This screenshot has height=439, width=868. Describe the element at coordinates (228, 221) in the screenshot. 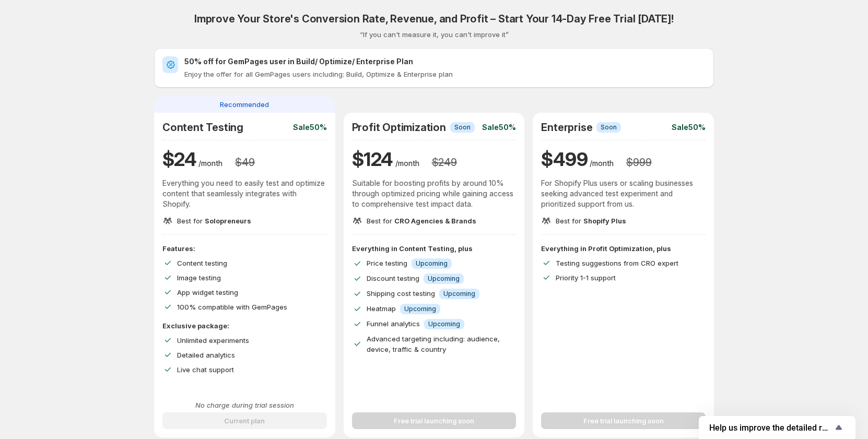

I see `span: Solopreneurs` at that location.